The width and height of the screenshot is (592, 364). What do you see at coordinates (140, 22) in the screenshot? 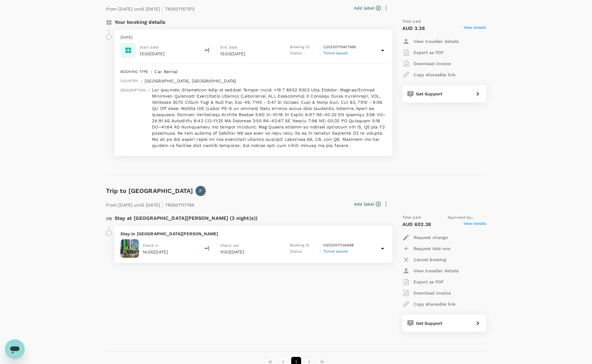
I see `p: Your booking details` at bounding box center [140, 22].